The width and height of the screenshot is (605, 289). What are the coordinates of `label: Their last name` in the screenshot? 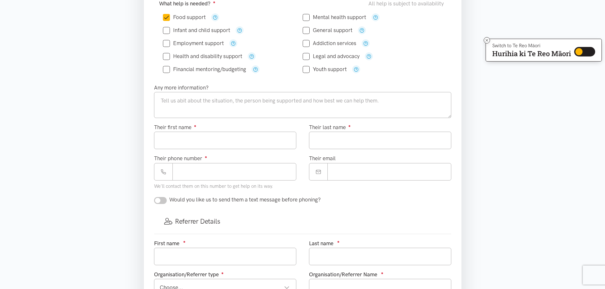 It's located at (330, 127).